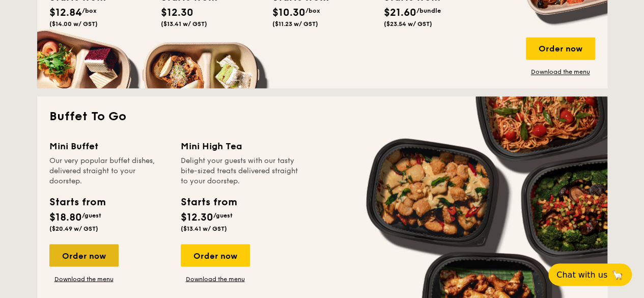 This screenshot has height=298, width=644. What do you see at coordinates (66, 217) in the screenshot?
I see `span: $18.80` at bounding box center [66, 217].